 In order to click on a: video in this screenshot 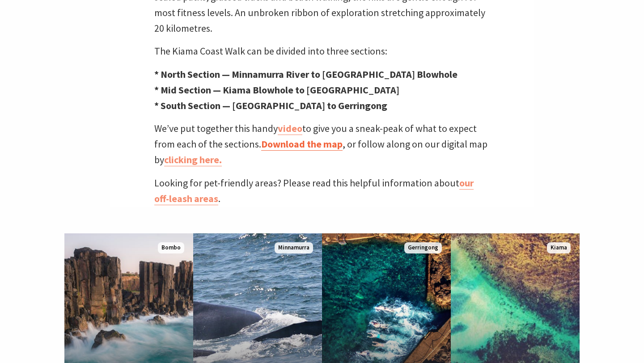, I will do `click(290, 128)`.